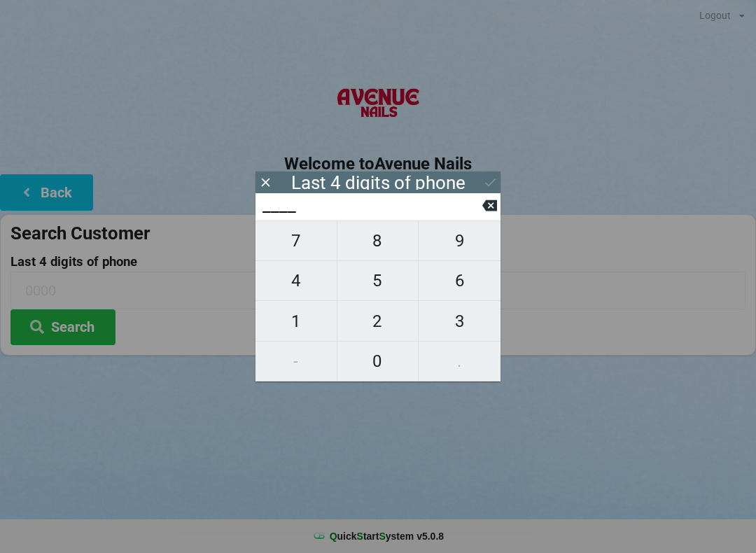 The image size is (756, 553). Describe the element at coordinates (378, 241) in the screenshot. I see `span: 8` at that location.